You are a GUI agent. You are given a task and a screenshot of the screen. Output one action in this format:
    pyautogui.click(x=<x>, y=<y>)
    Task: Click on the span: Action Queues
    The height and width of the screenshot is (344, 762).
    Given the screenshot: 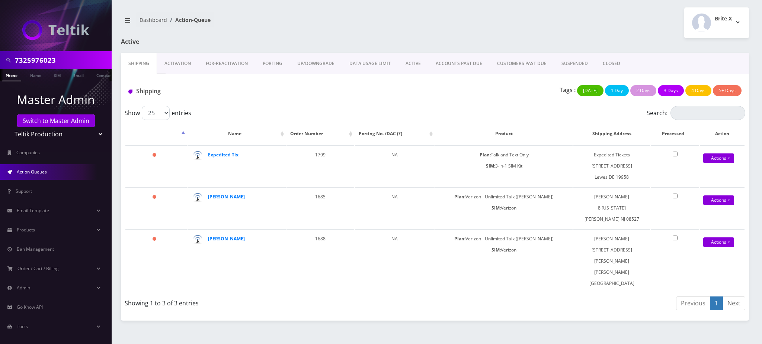 What is the action you would take?
    pyautogui.click(x=32, y=172)
    